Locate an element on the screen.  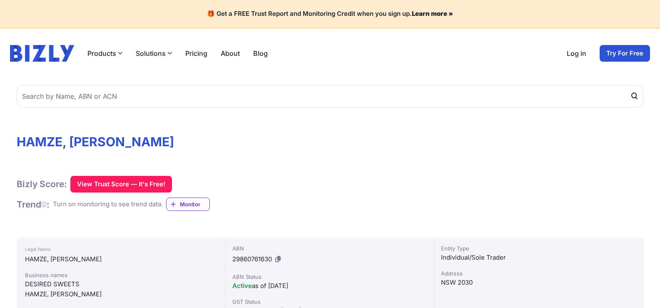
h4: 🎁 Get a FREE Trust Report and Monitoring Credit when you sign up. is located at coordinates (330, 14).